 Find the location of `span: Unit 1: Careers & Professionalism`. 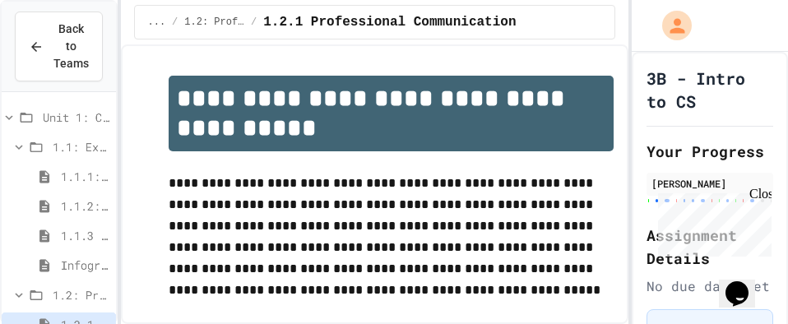

span: Unit 1: Careers & Professionalism is located at coordinates (76, 117).